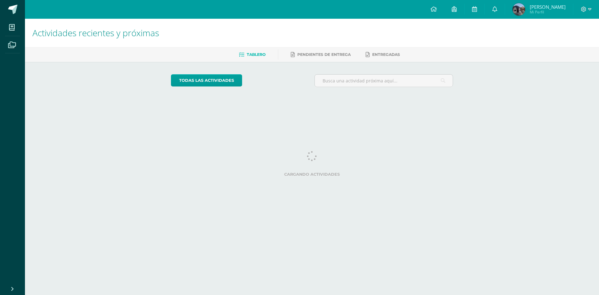 This screenshot has height=295, width=599. Describe the element at coordinates (384, 81) in the screenshot. I see `input: Busca una actividad próxima aquí...` at that location.